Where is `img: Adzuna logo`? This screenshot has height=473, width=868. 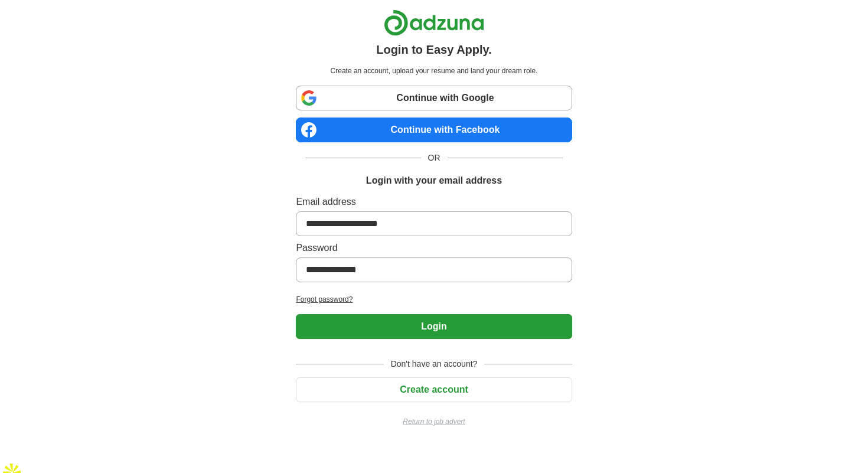 img: Adzuna logo is located at coordinates (434, 22).